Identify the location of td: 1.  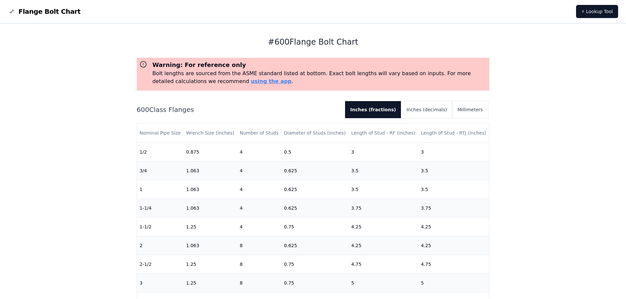
(160, 189).